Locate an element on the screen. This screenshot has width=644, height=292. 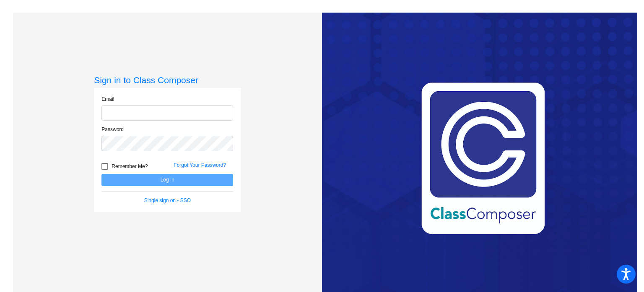
label: Email is located at coordinates (108, 99).